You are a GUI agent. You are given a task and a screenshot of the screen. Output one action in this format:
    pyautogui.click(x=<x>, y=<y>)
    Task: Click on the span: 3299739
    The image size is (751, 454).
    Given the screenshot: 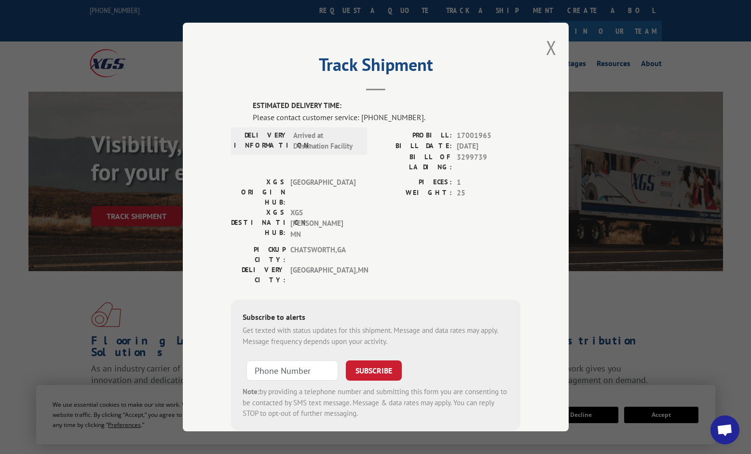 What is the action you would take?
    pyautogui.click(x=488, y=162)
    